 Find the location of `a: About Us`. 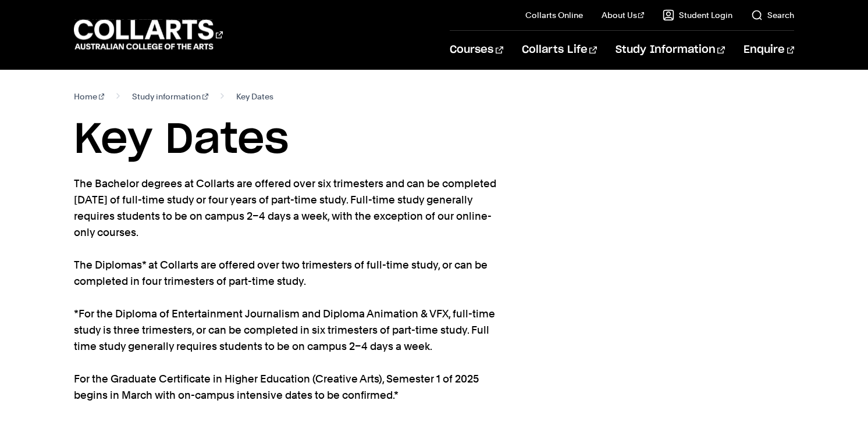

a: About Us is located at coordinates (623, 16).